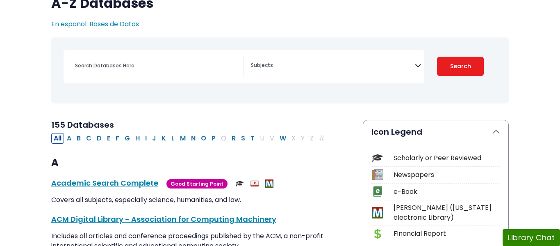  Describe the element at coordinates (377, 212) in the screenshot. I see `img: Icon MeL (Michigan electronic Library)` at that location.